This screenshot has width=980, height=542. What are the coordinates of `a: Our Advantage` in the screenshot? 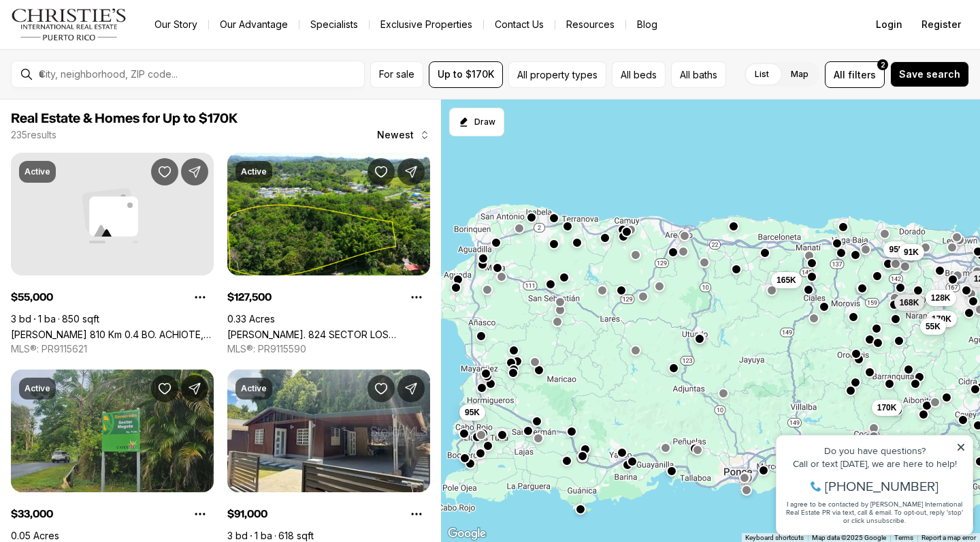 It's located at (254, 25).